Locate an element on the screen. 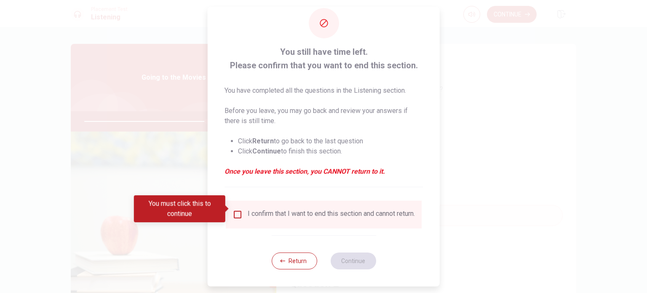 The height and width of the screenshot is (293, 647). strong: Return is located at coordinates (263, 141).